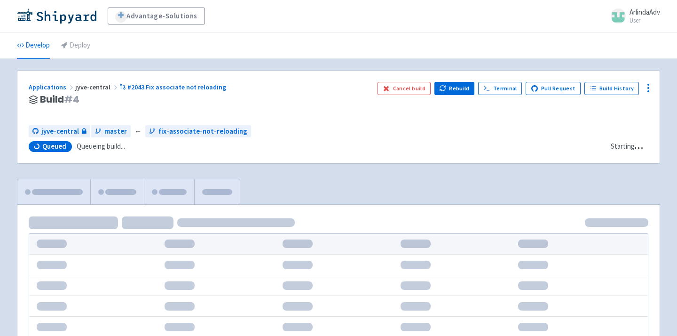  I want to click on a: Advantage-Solutions, so click(156, 16).